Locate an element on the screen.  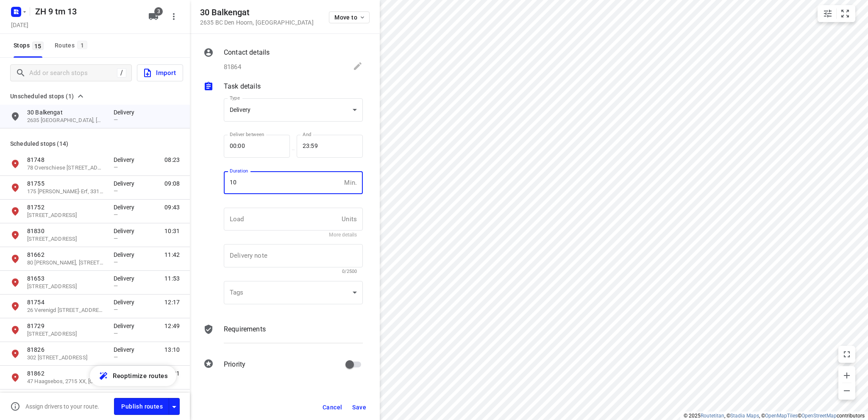
p: 80 Gemma Frisiuspad, 3151 WE, Hoek van Holland, NL is located at coordinates (66, 263).